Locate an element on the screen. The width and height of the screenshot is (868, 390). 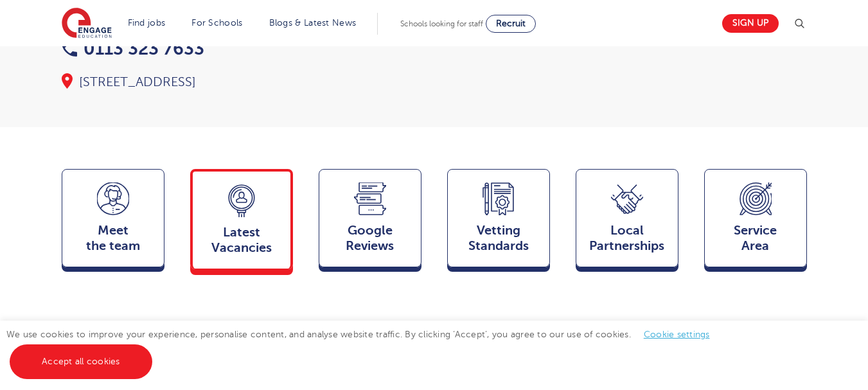
span: Local Partnerships is located at coordinates (627, 238).